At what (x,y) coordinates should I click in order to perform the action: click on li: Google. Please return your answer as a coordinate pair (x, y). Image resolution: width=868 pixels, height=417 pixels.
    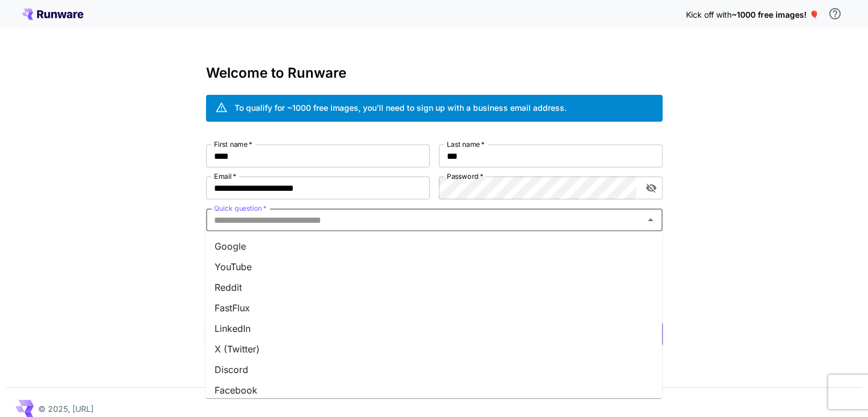
    Looking at the image, I should click on (434, 246).